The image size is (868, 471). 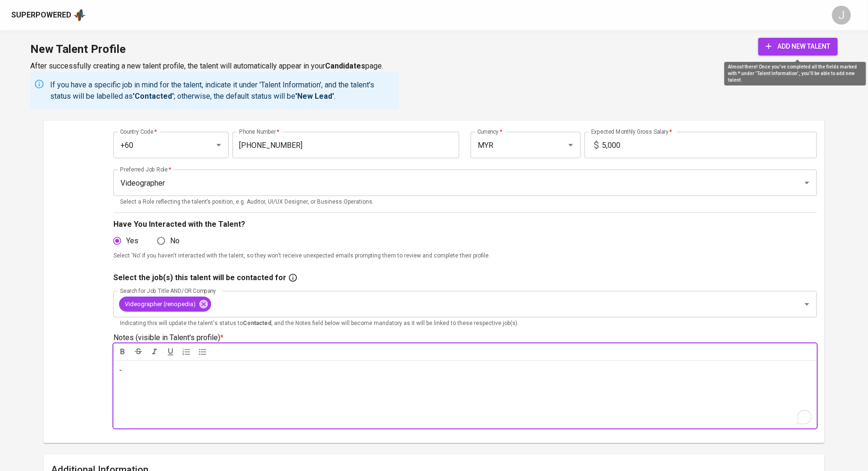 I want to click on p: Have You Interacted with the Talent?, so click(x=465, y=225).